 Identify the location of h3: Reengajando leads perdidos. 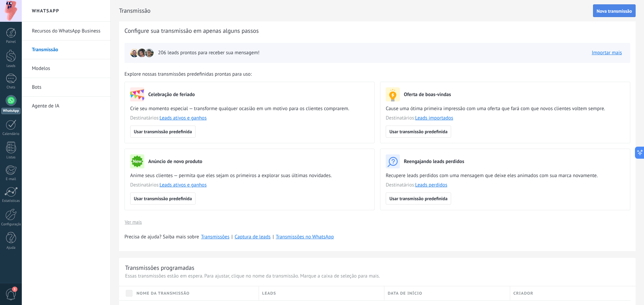
(434, 162).